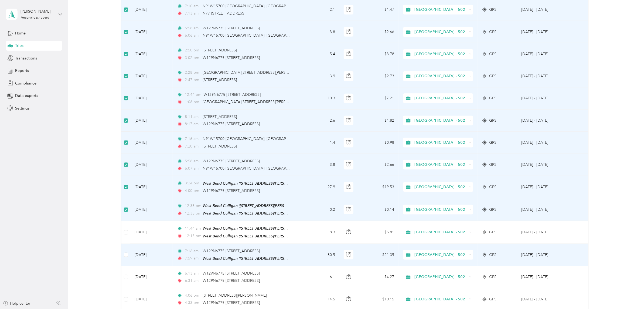 The image size is (644, 309). What do you see at coordinates (192, 58) in the screenshot?
I see `span: 3:02 pm` at bounding box center [192, 58].